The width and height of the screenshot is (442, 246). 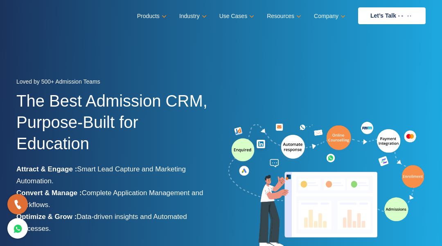 What do you see at coordinates (101, 175) in the screenshot?
I see `span: Smart Lead Capture and Marketing Automation.` at bounding box center [101, 175].